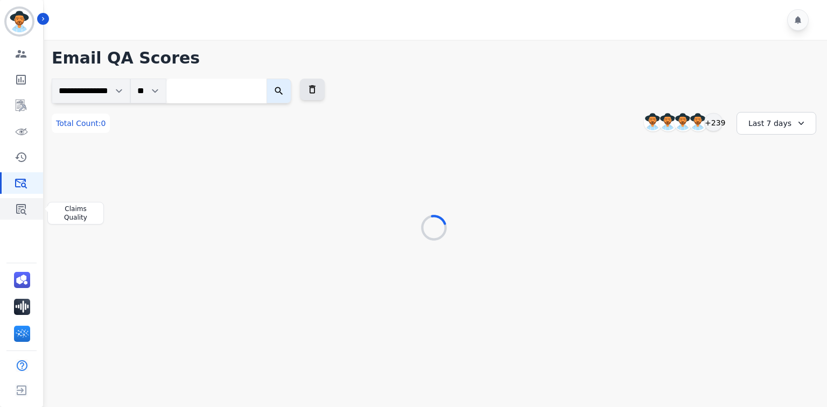 The width and height of the screenshot is (827, 407). I want to click on span: 0, so click(103, 123).